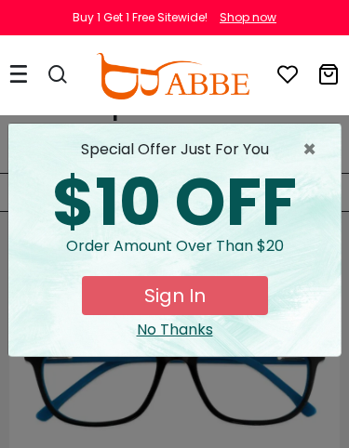  I want to click on div: $10 OFF, so click(174, 203).